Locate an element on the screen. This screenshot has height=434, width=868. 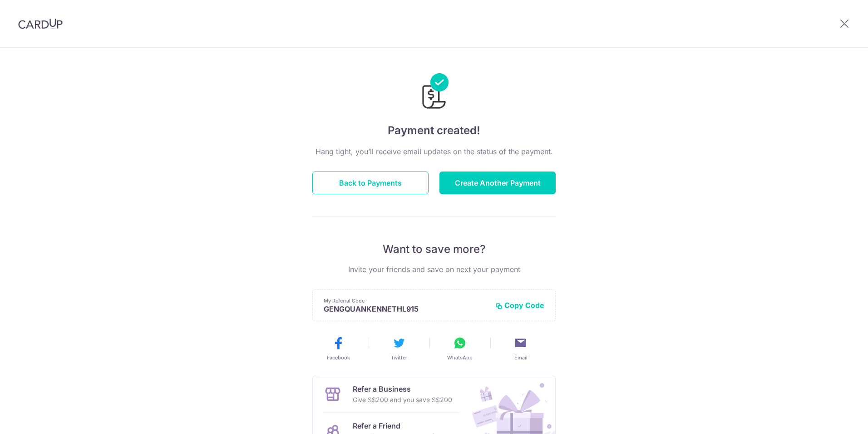
button: Twitter is located at coordinates (399, 348).